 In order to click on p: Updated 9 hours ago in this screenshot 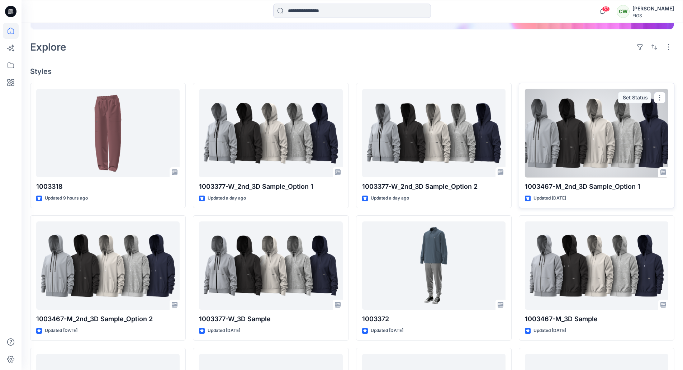, I will do `click(66, 198)`.